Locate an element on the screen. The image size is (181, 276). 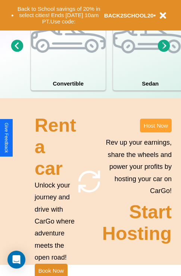
div: Give Feedback is located at coordinates (6, 138).